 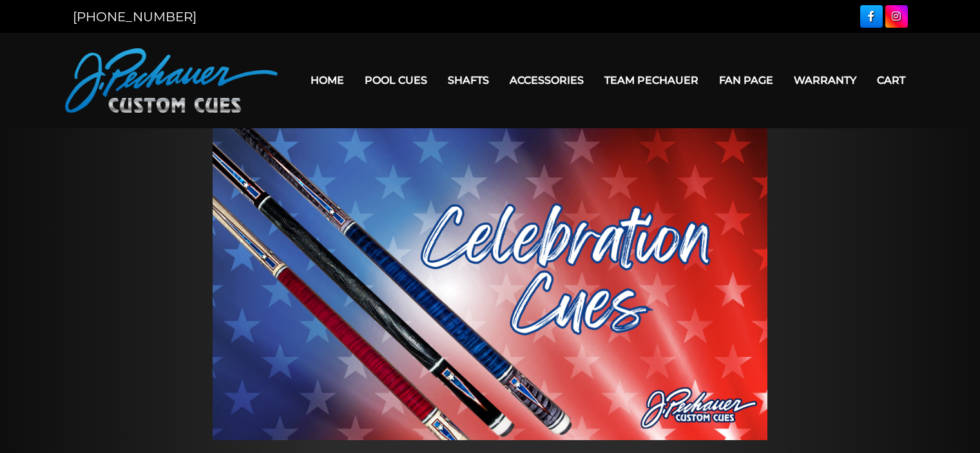 What do you see at coordinates (172, 80) in the screenshot?
I see `img: Pechauer Custom Cues` at bounding box center [172, 80].